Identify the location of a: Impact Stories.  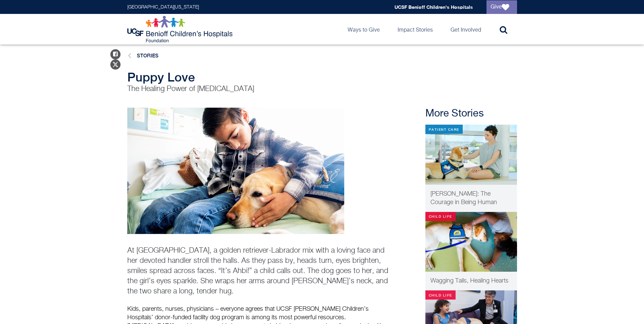
(415, 29).